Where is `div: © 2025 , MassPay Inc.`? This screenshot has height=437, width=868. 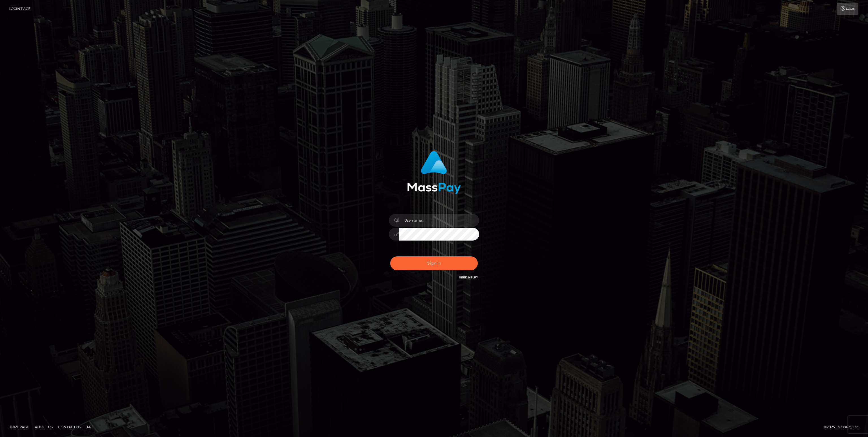 div: © 2025 , MassPay Inc. is located at coordinates (844, 427).